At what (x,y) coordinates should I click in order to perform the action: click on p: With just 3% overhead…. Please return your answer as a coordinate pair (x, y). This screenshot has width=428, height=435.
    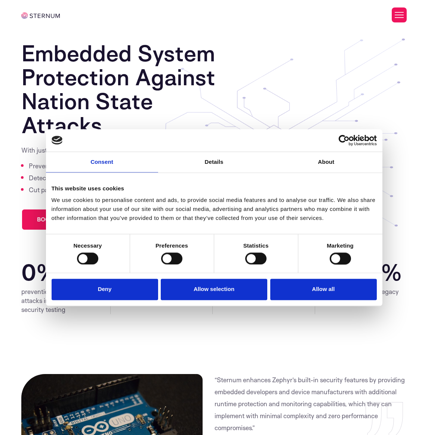
    Looking at the image, I should click on (108, 150).